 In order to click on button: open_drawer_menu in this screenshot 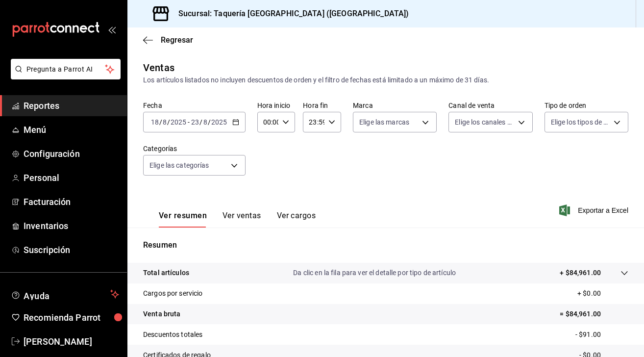, I will do `click(112, 29)`.